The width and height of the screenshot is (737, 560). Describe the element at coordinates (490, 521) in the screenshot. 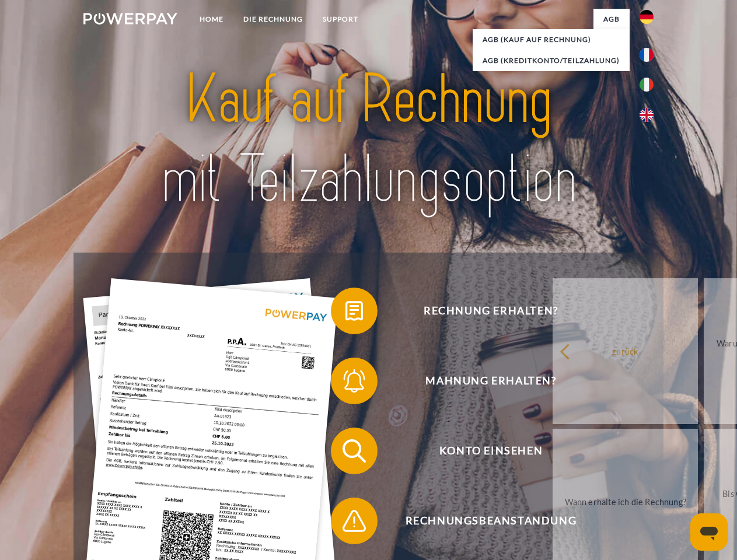

I see `span: Rechnungsbeanstandung` at that location.